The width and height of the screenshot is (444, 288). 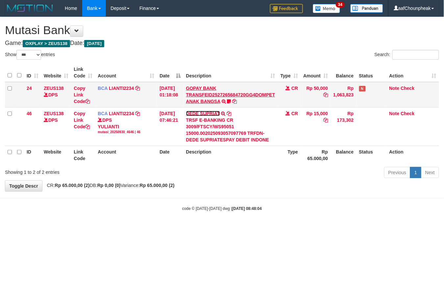 I want to click on div: Showing 1 to 2 of 2 entries, so click(x=92, y=171).